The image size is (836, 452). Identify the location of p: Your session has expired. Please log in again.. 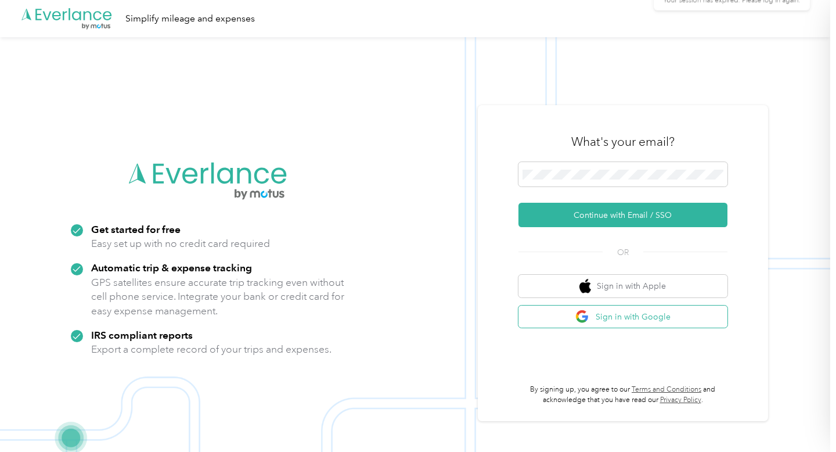
(732, 42).